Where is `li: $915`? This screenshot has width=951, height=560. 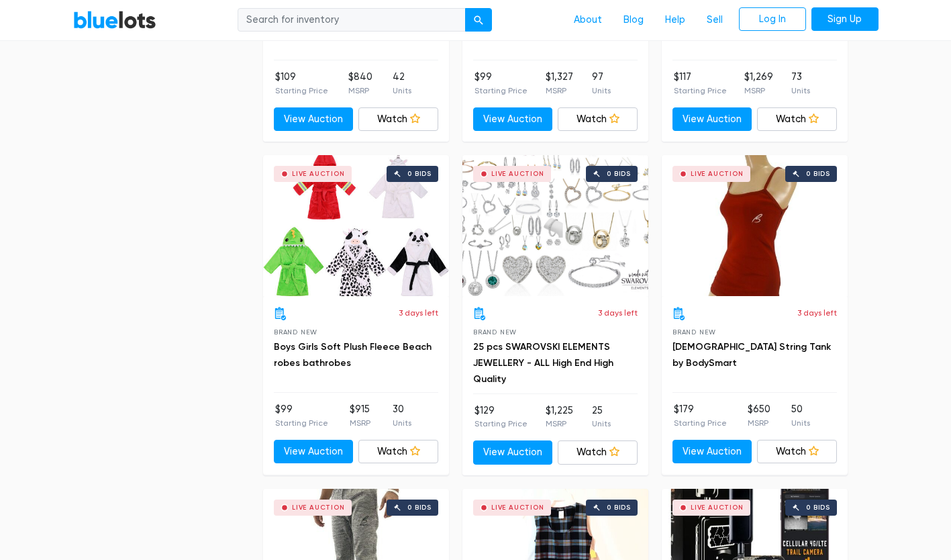 li: $915 is located at coordinates (360, 415).